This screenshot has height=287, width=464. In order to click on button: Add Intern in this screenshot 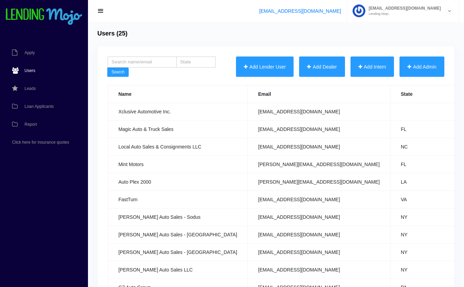, I will do `click(372, 67)`.